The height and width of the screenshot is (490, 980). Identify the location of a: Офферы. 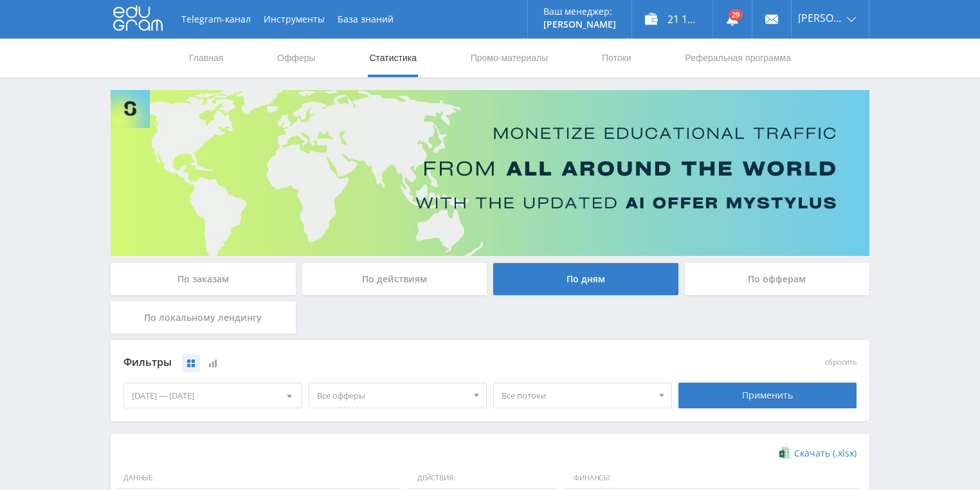
(297, 58).